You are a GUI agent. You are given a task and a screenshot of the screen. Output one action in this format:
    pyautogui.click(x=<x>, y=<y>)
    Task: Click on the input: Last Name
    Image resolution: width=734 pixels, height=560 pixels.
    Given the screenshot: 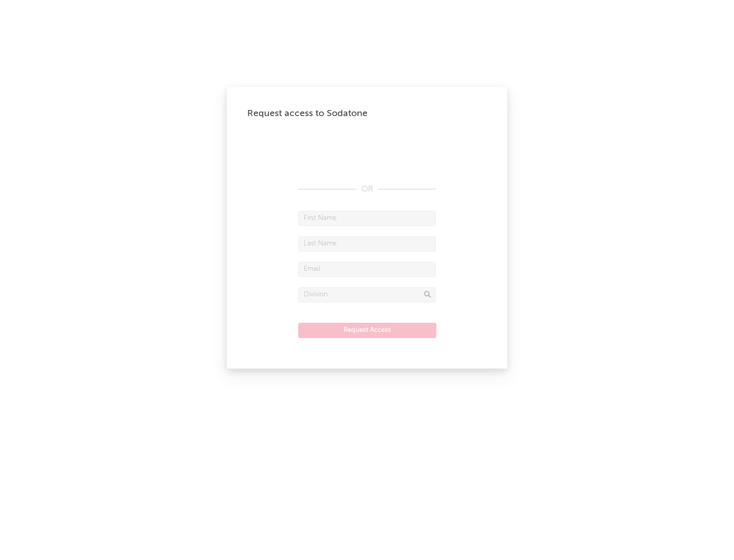 What is the action you would take?
    pyautogui.click(x=367, y=244)
    